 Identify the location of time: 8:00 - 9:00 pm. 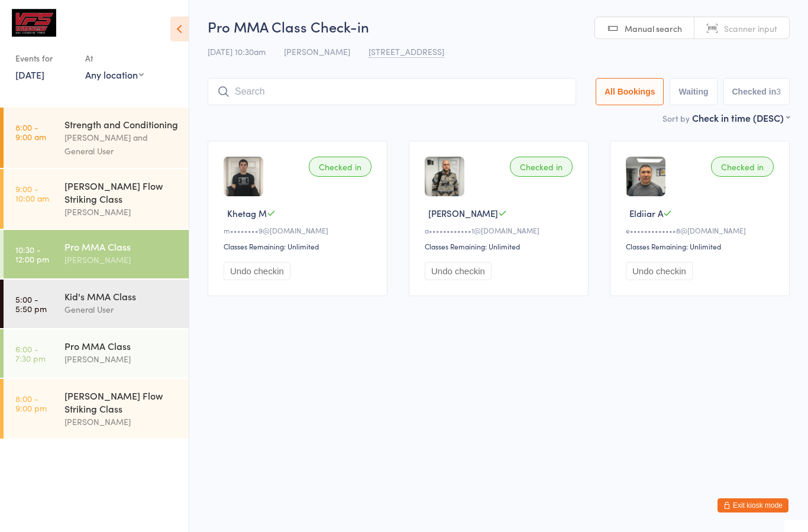
(31, 404).